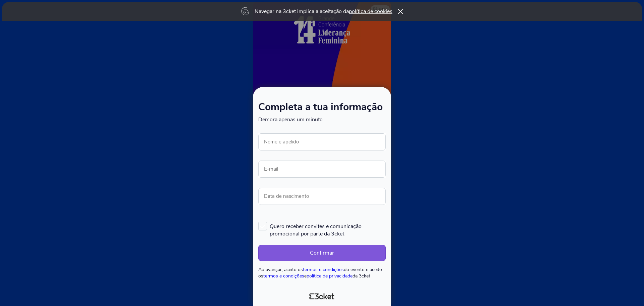  What do you see at coordinates (322, 142) in the screenshot?
I see `input: Nome e apelido` at bounding box center [322, 142].